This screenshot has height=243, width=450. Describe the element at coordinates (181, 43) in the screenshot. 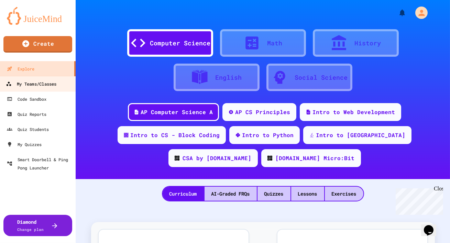

I see `div: Computer Science` at that location.